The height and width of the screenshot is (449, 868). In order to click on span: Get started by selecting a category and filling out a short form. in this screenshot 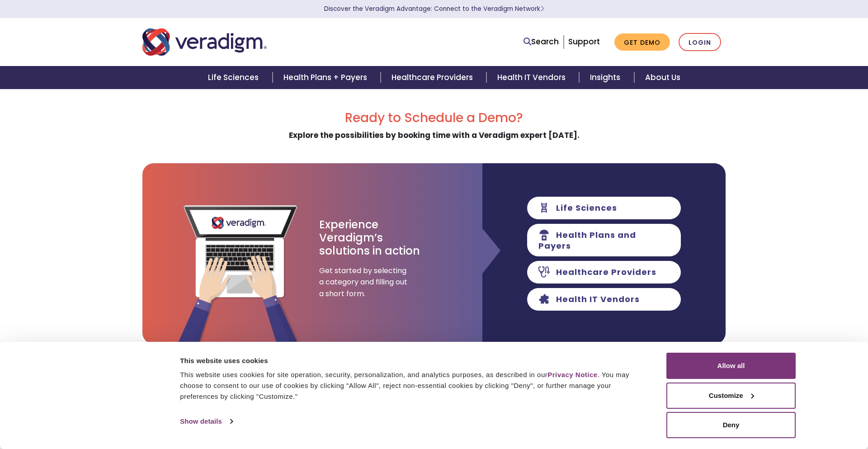, I will do `click(364, 282)`.